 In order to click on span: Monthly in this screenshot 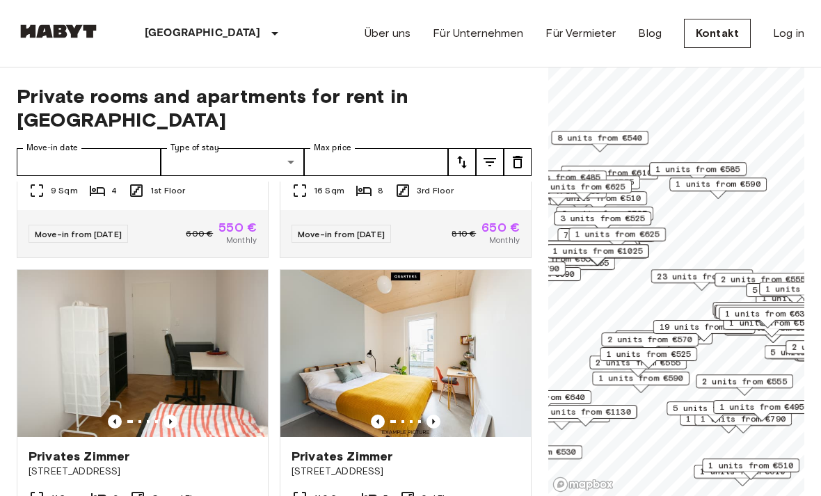, I will do `click(242, 240)`.